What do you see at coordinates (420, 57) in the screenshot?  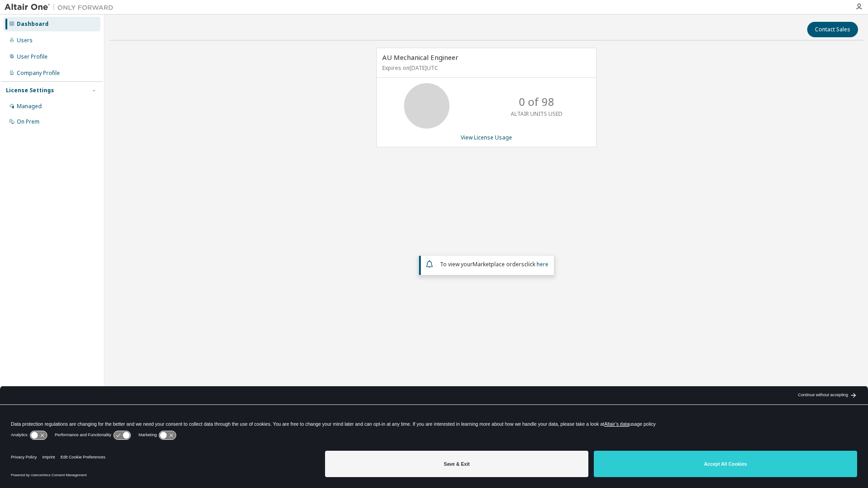 I see `span: AU Mechanical Engineer` at bounding box center [420, 57].